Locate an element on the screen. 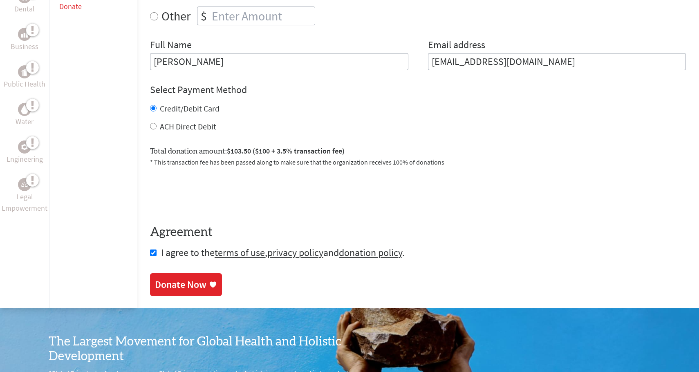 The width and height of the screenshot is (699, 372). p: Legal Empowerment is located at coordinates (25, 203).